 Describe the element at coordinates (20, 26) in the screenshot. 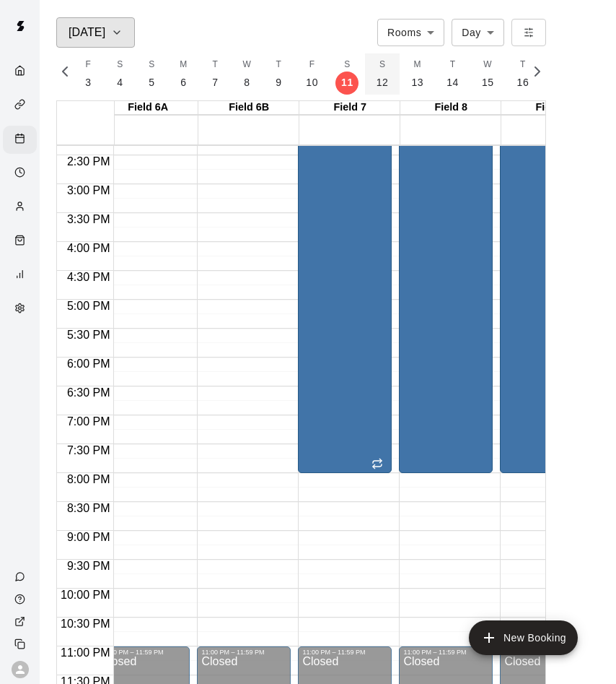

I see `img: Swift logo` at that location.